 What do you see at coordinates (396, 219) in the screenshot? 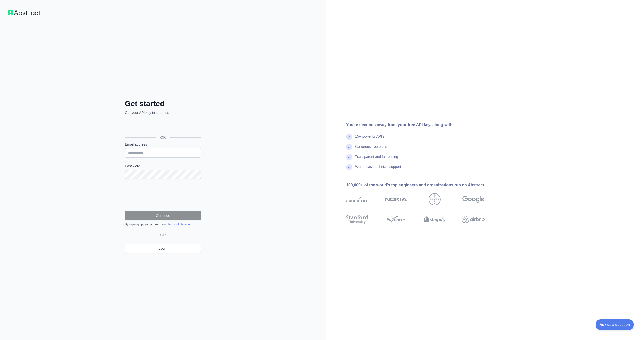
I see `img: payoneer` at bounding box center [396, 219].